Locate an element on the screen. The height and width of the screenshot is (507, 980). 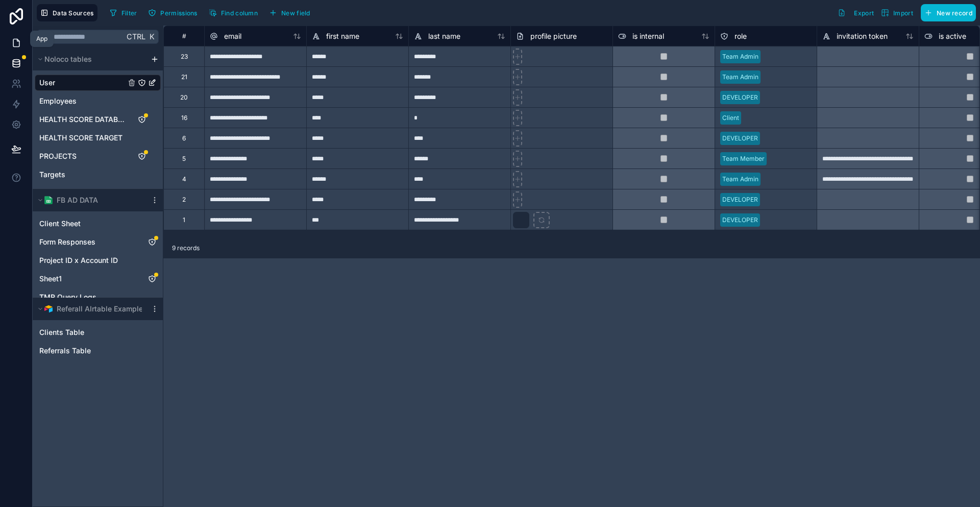
button: Permissions is located at coordinates (173, 13).